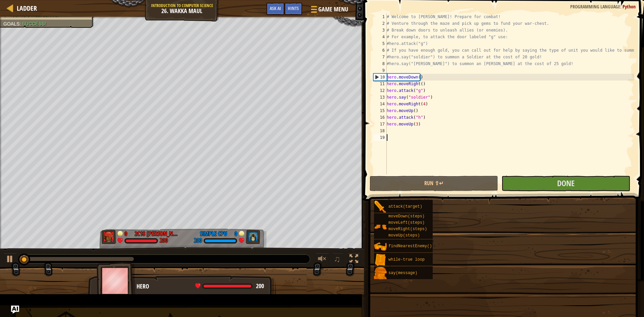 The width and height of the screenshot is (644, 317). I want to click on div: 2, so click(380, 24).